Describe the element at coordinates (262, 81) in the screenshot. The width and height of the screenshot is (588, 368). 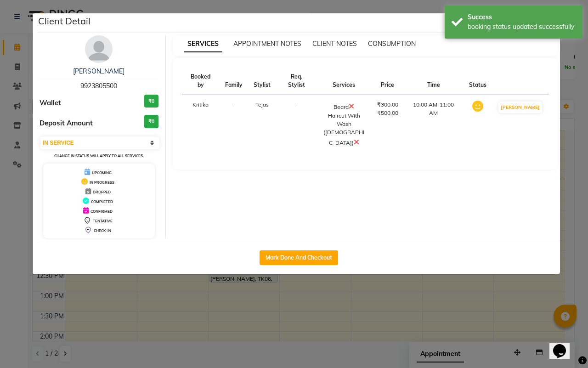
I see `th: Stylist` at that location.